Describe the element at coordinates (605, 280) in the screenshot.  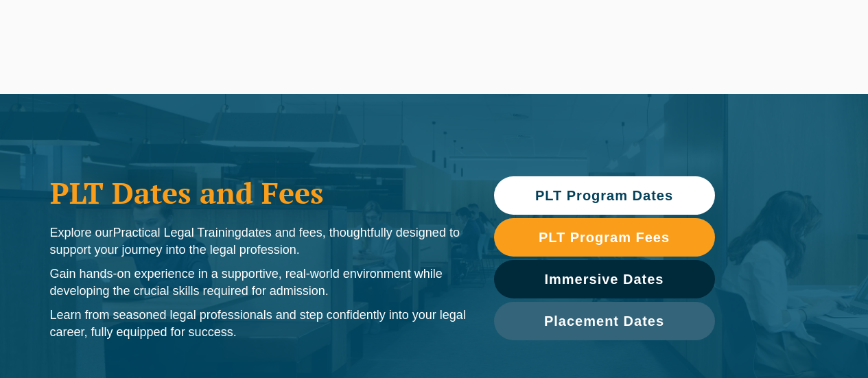
I see `span: Immersive Dates` at that location.